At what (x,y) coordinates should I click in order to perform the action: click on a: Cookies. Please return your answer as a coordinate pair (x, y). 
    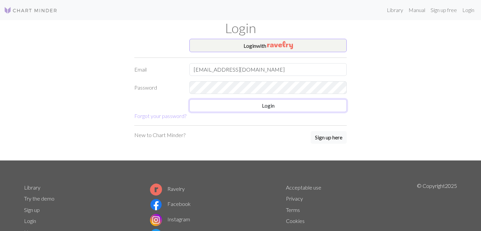
    Looking at the image, I should click on (295, 220).